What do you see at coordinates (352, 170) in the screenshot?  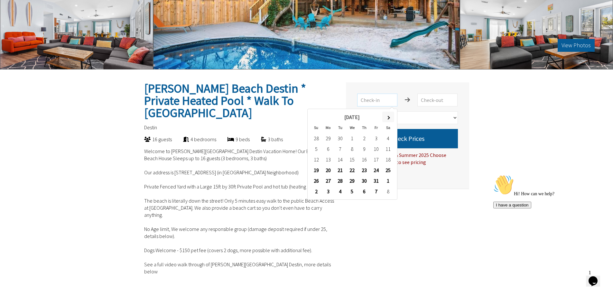 I see `td: 22` at bounding box center [352, 170].